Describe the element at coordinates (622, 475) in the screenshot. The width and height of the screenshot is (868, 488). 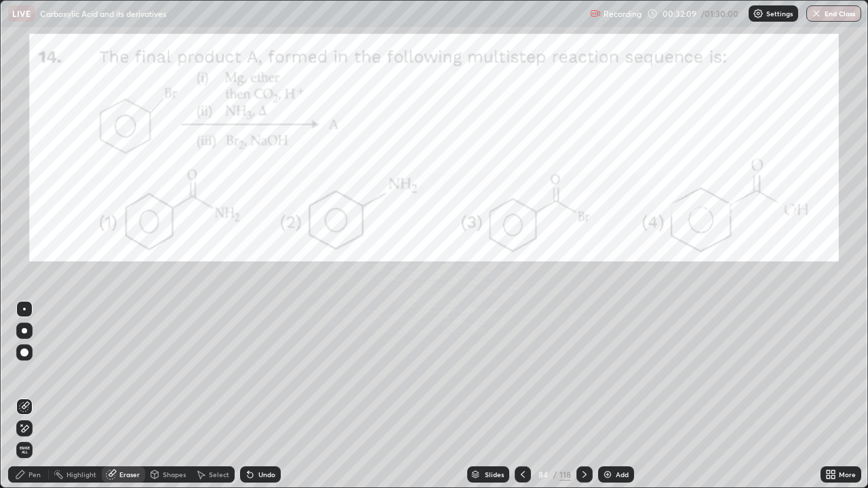
I see `div: Add` at that location.